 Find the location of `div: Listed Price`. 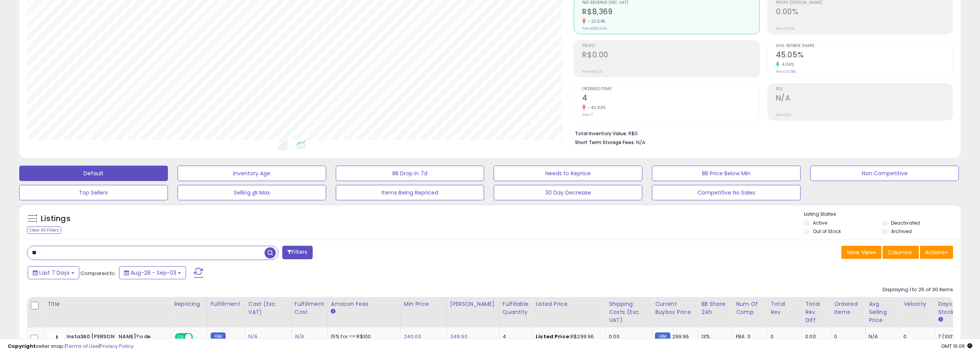

div: Listed Price is located at coordinates (569, 304).